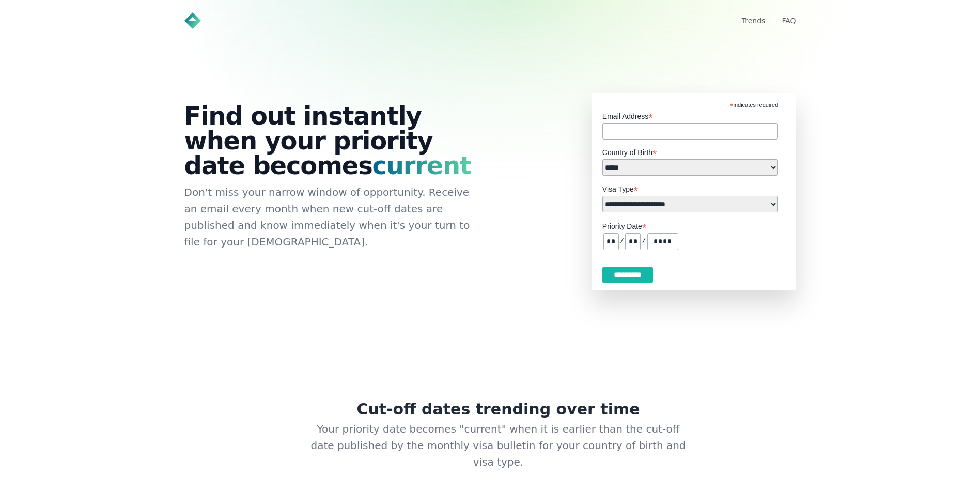  What do you see at coordinates (690, 152) in the screenshot?
I see `label: Country of Birth` at bounding box center [690, 152].